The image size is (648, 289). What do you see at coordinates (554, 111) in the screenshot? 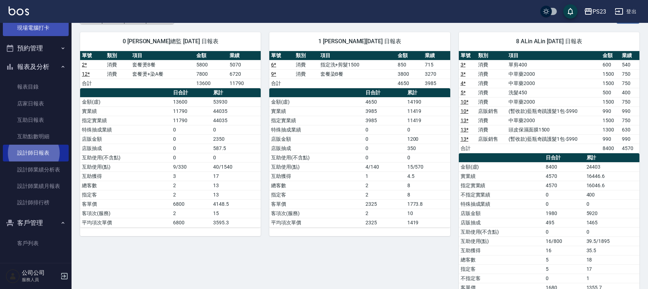
I see `td: (暫收款)藍瓶奇蹟護髮1包-$990` at bounding box center [554, 111].